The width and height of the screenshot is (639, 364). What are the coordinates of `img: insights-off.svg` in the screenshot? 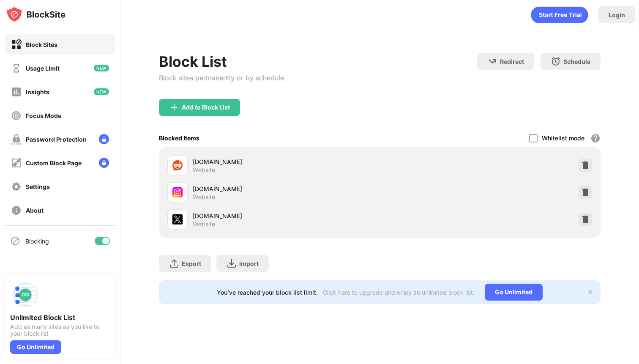 It's located at (16, 92).